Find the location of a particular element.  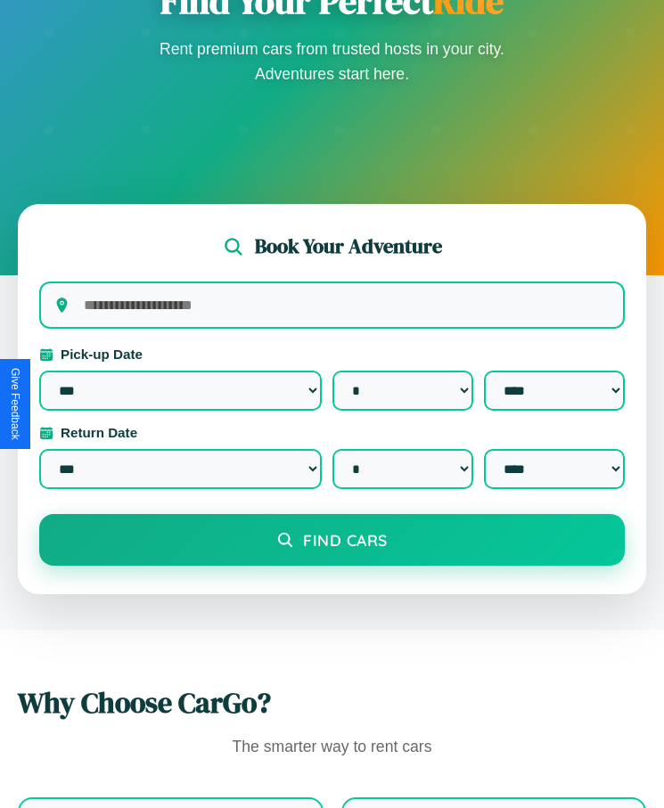

label: Return Date is located at coordinates (331, 432).